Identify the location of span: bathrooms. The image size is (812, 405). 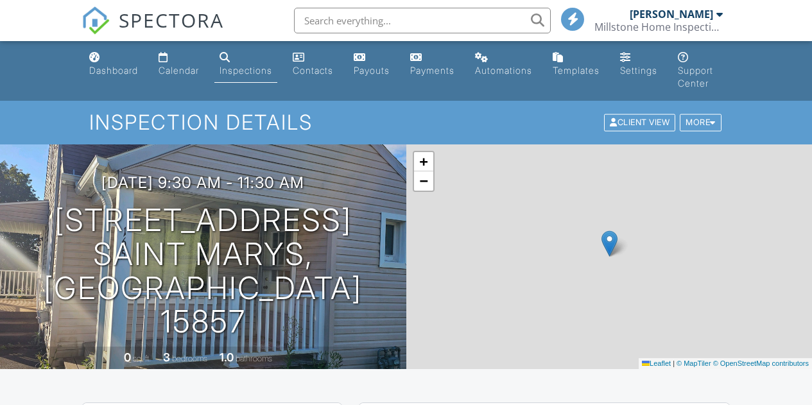
(253, 358).